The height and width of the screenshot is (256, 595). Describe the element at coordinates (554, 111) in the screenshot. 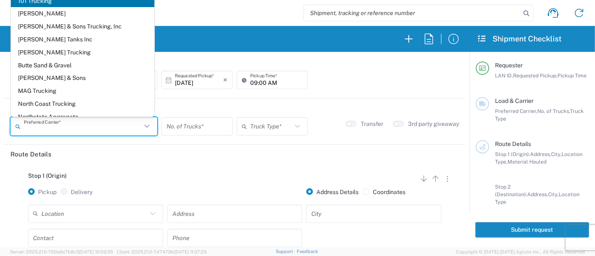

I see `span: No. of Trucks,` at that location.